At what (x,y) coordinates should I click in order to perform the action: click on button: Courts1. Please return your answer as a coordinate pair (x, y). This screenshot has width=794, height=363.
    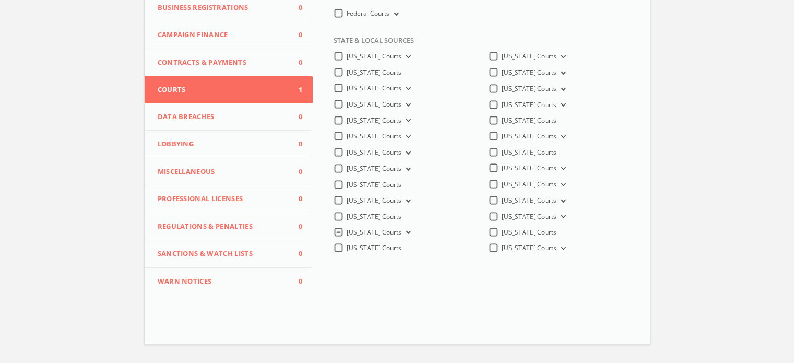
    Looking at the image, I should click on (229, 90).